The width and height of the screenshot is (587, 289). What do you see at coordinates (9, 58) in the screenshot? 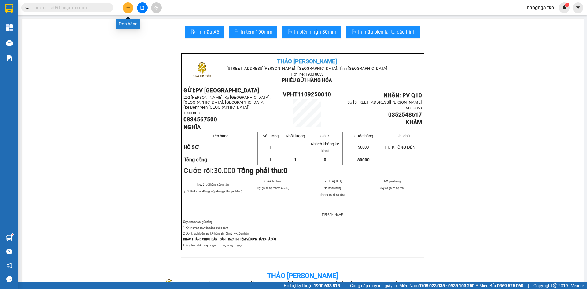
I see `img: solution-icon` at bounding box center [9, 58].